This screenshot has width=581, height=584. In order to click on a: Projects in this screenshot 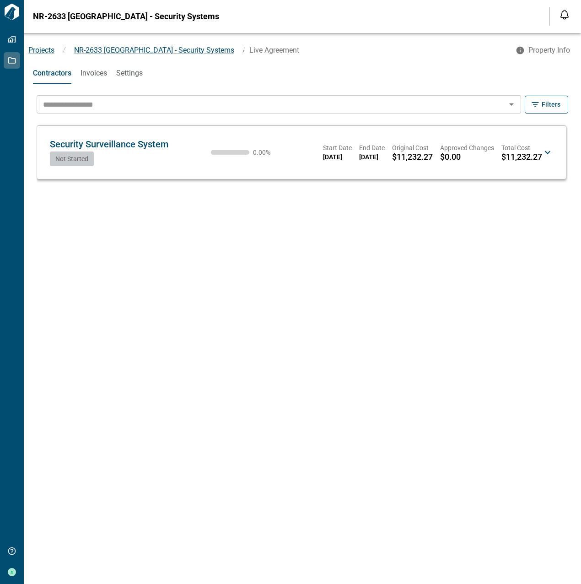, I will do `click(41, 50)`.